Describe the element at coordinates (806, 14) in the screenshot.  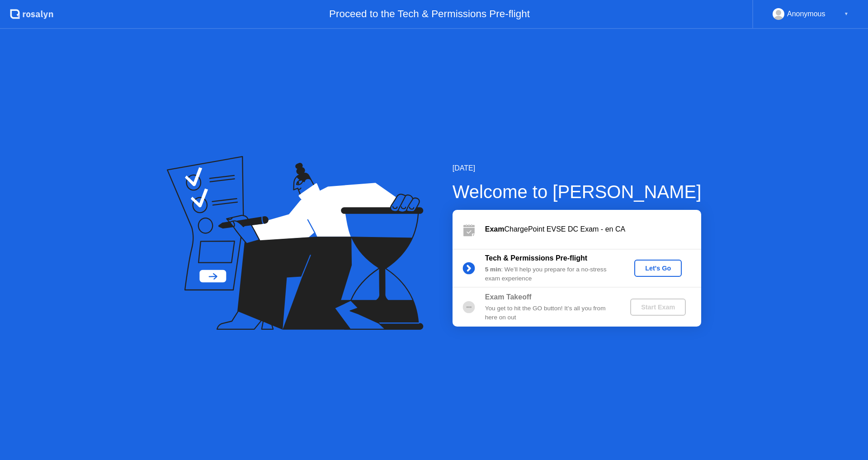
I see `div: Anonymous` at that location.